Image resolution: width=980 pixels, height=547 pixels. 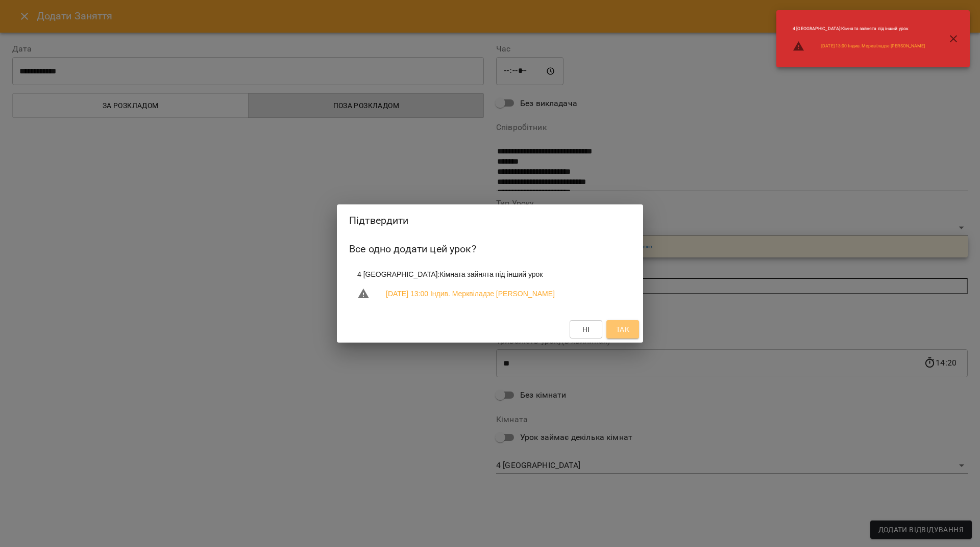 I want to click on h6: Все одно додати цей урок?, so click(x=490, y=249).